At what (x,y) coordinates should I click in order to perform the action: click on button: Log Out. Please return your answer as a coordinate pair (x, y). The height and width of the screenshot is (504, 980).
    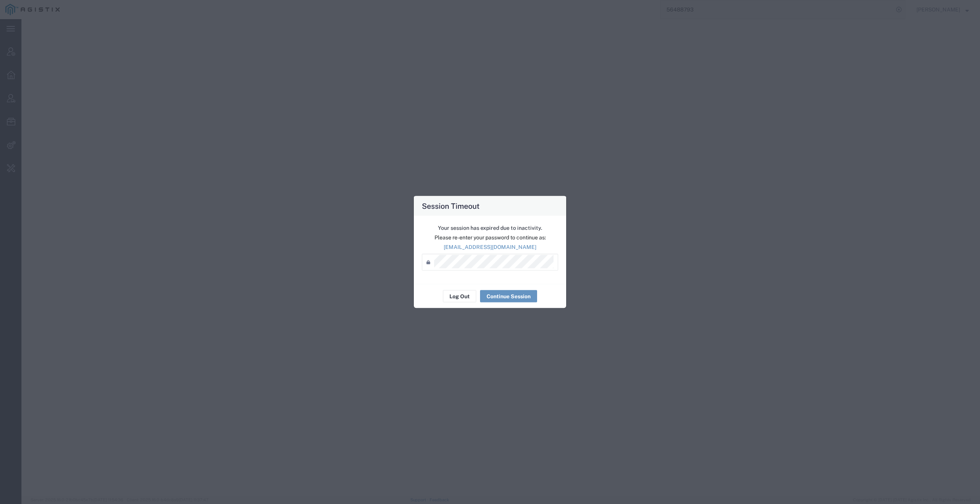
    Looking at the image, I should click on (459, 297).